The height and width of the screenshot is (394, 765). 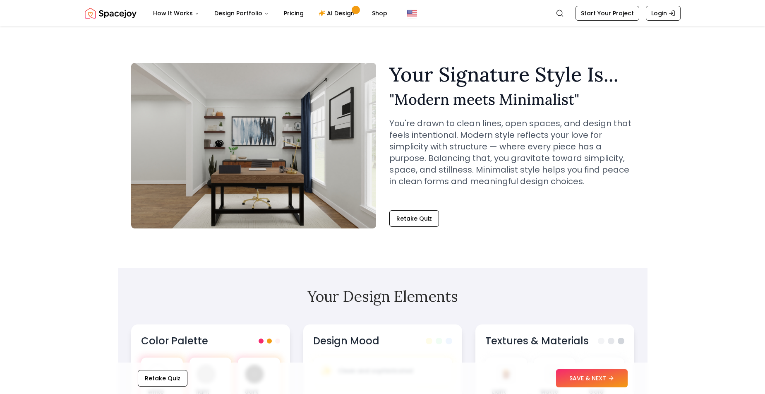 I want to click on img: Spacejoy Logo, so click(x=110, y=13).